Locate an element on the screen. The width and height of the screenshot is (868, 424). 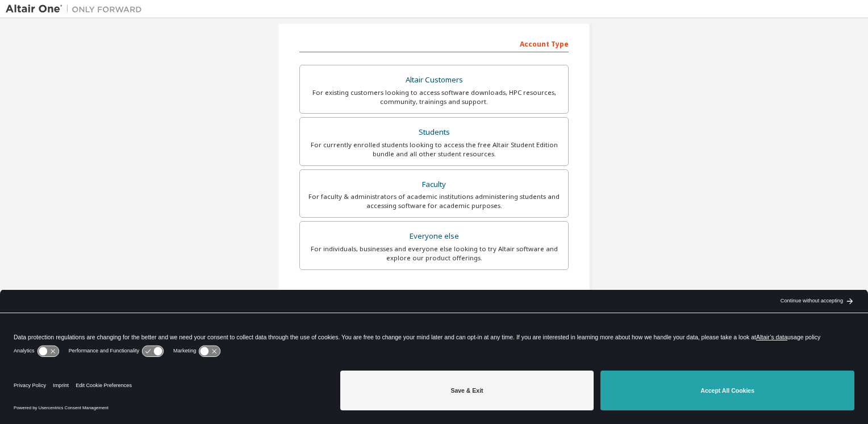
div: Everyone else is located at coordinates (434, 236).